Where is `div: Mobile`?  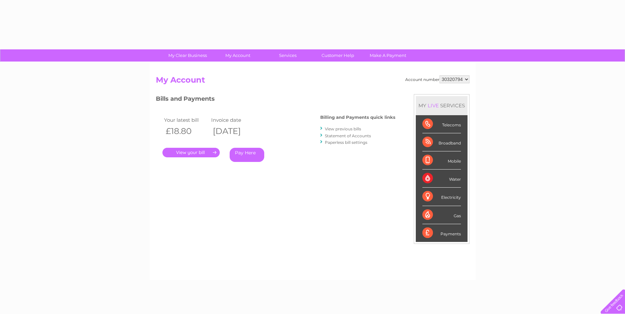
div: Mobile is located at coordinates (442, 161).